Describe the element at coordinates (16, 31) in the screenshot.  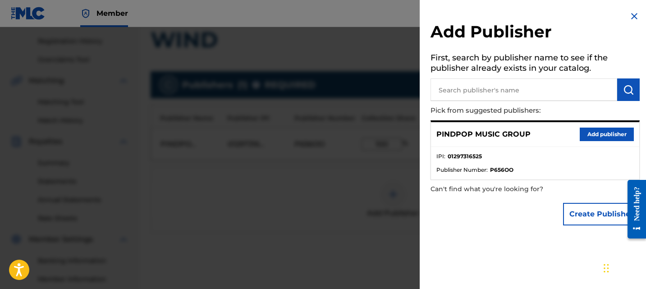
I see `div: Need help?` at that location.